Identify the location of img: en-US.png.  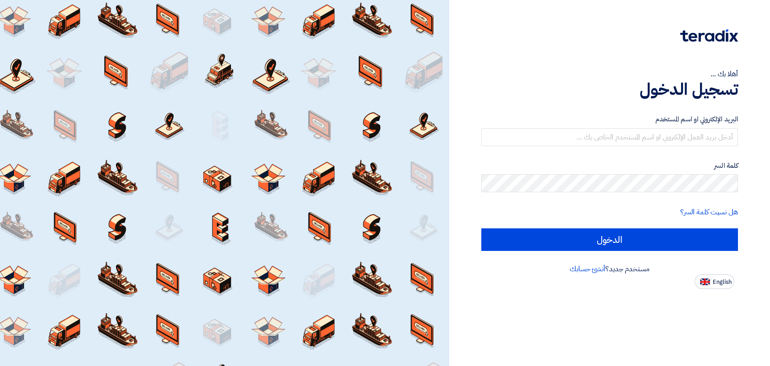
(705, 282).